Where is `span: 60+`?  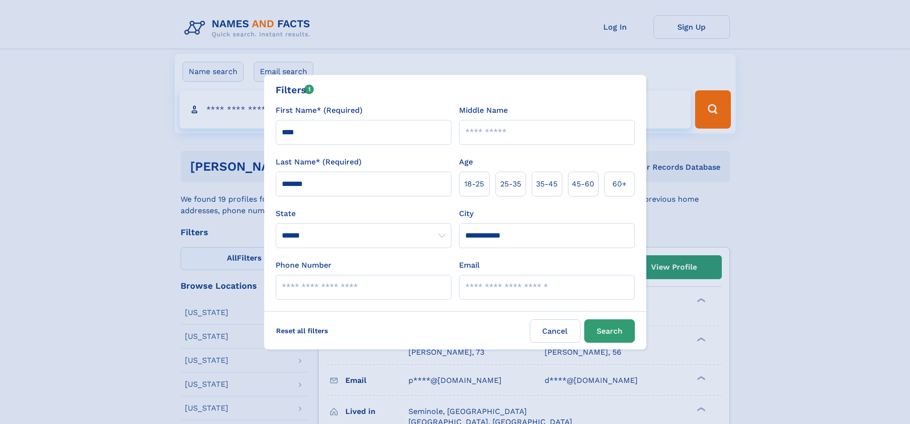 span: 60+ is located at coordinates (620, 184).